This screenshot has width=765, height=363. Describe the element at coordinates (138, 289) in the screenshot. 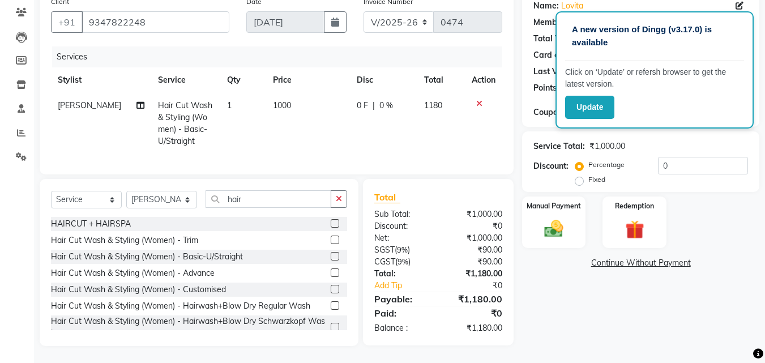

I see `div: Hair Cut Wash & Styling (Women) - Customised` at that location.